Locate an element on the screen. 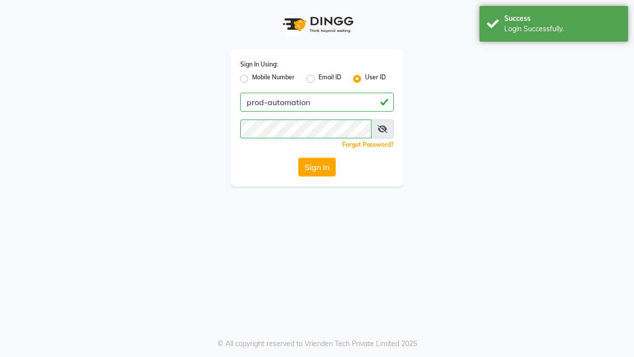 This screenshot has width=634, height=357. label: User ID is located at coordinates (376, 79).